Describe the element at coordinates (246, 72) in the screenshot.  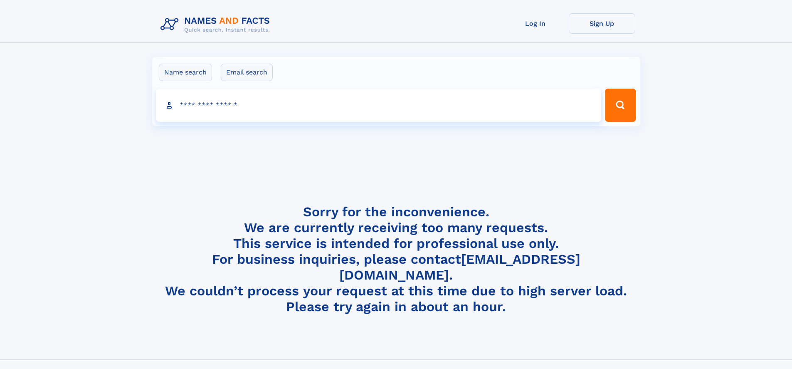
I see `label: Email search` at that location.